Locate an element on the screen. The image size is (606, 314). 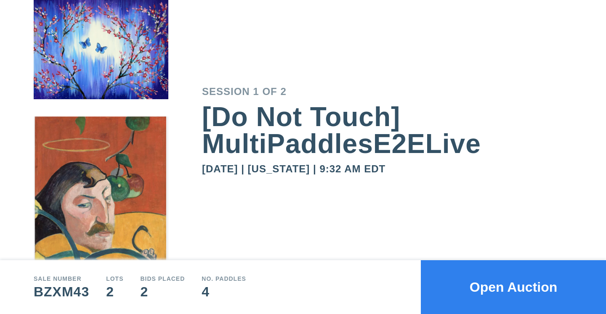
div: No. Paddles is located at coordinates (224, 279).